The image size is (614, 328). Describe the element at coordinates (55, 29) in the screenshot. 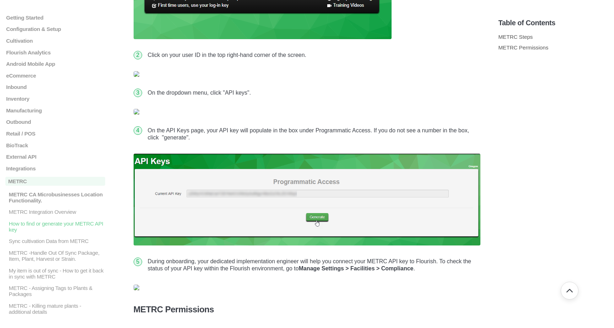

I see `p: Configuration & Setup` at that location.